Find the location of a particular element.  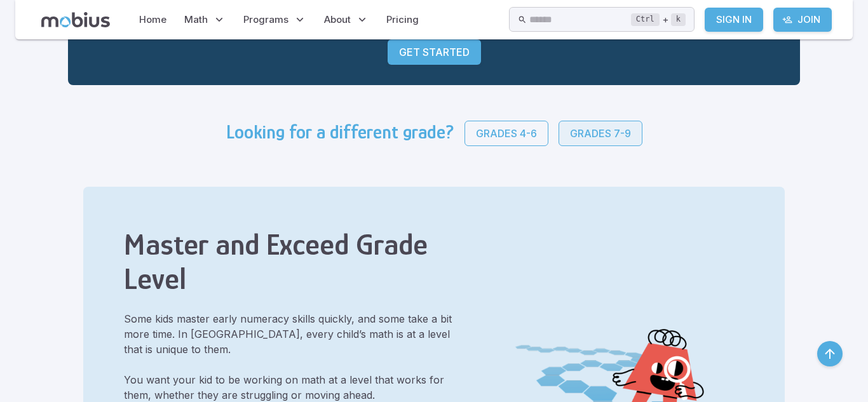

a: Sign In is located at coordinates (734, 19).